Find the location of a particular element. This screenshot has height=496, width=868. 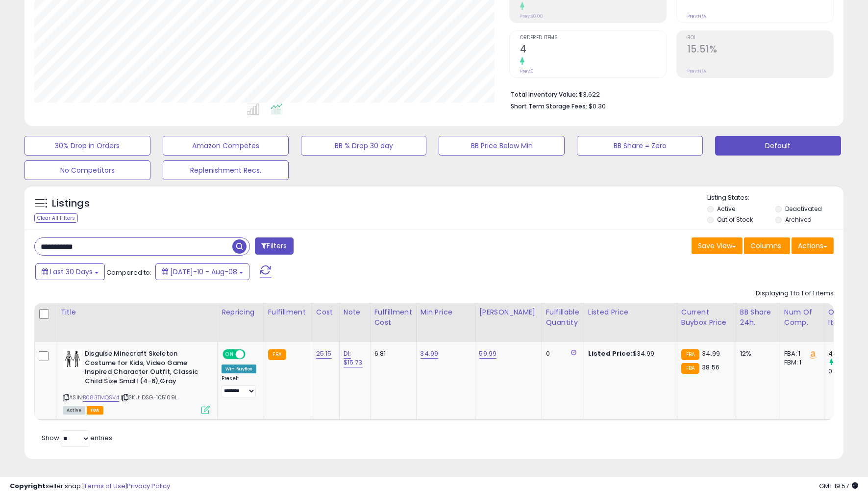

b: Total Inventory Value: is located at coordinates (544, 94).